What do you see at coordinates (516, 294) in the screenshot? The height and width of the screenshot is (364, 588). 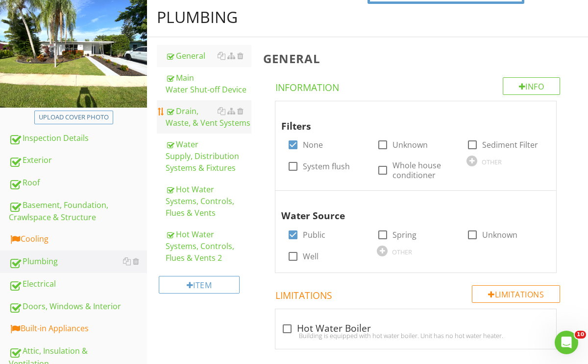 I see `div: Limitations` at bounding box center [516, 294].